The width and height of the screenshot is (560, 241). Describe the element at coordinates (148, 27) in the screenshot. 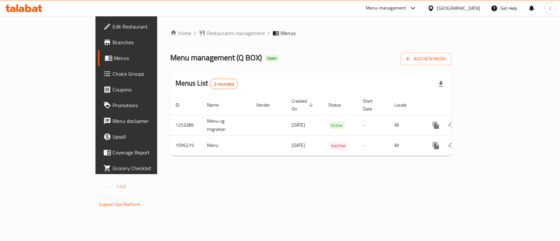

I see `span: Edit Restaurant` at that location.